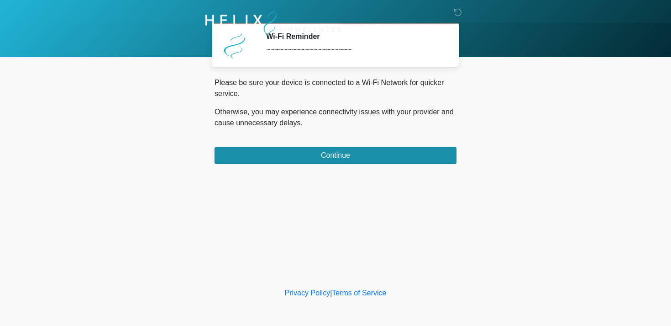 Image resolution: width=671 pixels, height=326 pixels. What do you see at coordinates (336, 155) in the screenshot?
I see `button: Continue` at bounding box center [336, 155].